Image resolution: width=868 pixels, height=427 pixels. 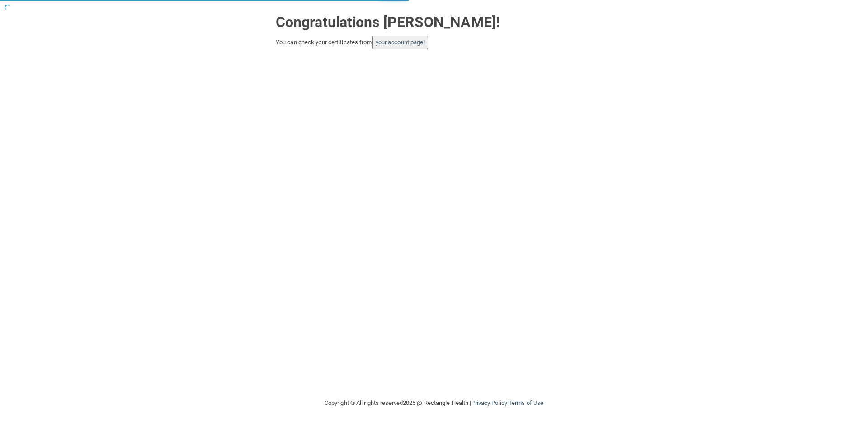 What do you see at coordinates (434, 403) in the screenshot?
I see `div: Copyright © All rights reserved 2025 @ Rectangle Health | |` at bounding box center [434, 403].